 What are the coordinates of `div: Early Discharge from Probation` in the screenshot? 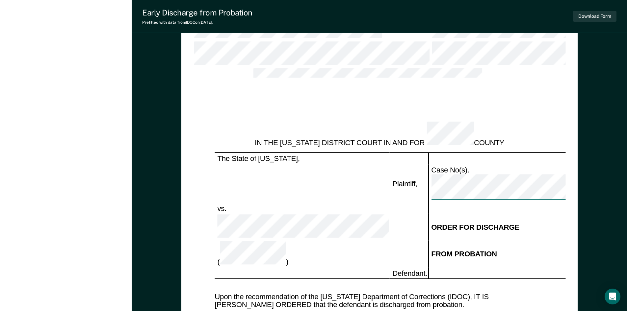 It's located at (197, 13).